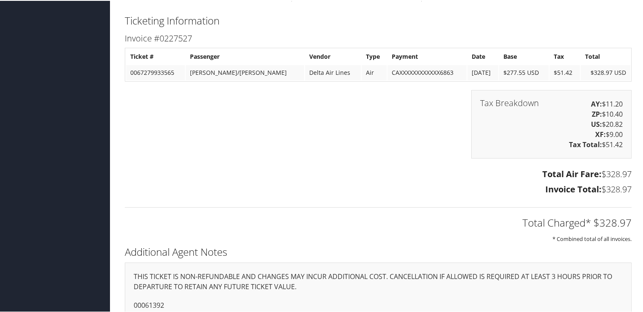 The height and width of the screenshot is (312, 643). What do you see at coordinates (597, 124) in the screenshot?
I see `strong: US:` at bounding box center [597, 124].